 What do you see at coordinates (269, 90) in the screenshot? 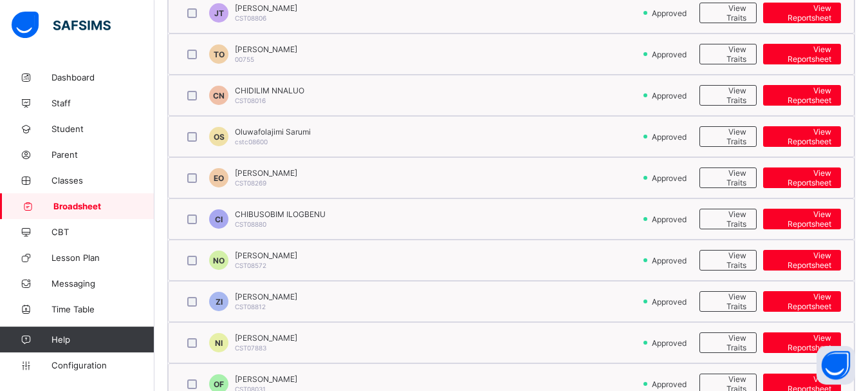
I see `span: CHIDILIM NNALUO` at bounding box center [269, 90].